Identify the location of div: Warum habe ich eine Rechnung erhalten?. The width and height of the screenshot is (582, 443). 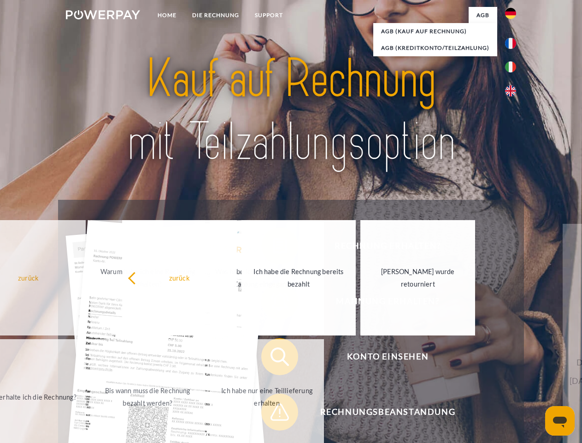
(148, 278).